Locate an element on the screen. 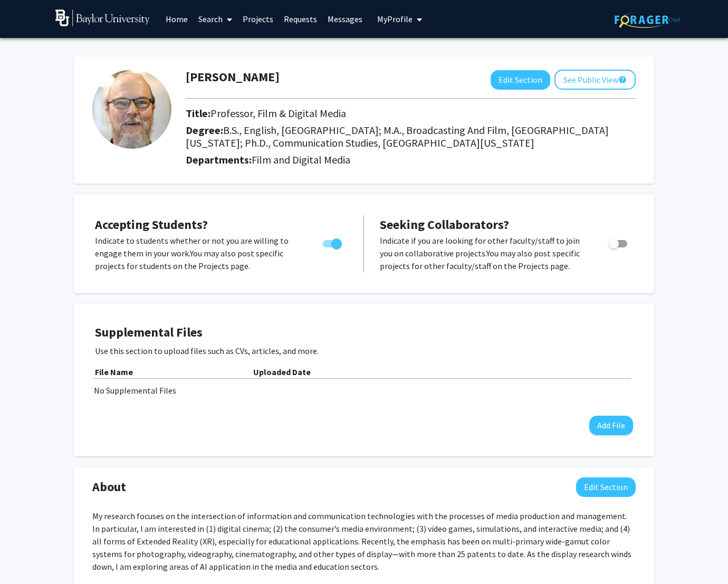 The height and width of the screenshot is (584, 728). h4: Supplemental Files is located at coordinates (364, 333).